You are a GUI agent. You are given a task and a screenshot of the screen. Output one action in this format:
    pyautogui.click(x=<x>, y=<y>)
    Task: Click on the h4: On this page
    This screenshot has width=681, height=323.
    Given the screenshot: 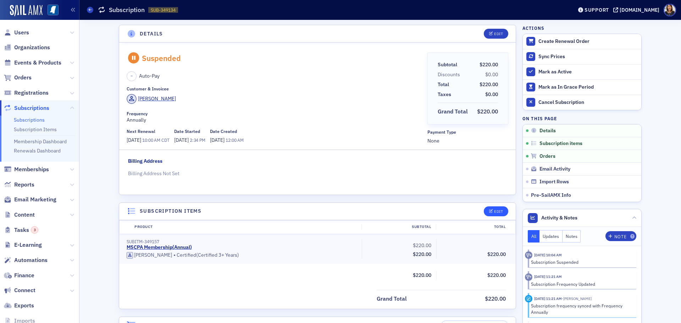 What is the action you would take?
    pyautogui.click(x=582, y=119)
    